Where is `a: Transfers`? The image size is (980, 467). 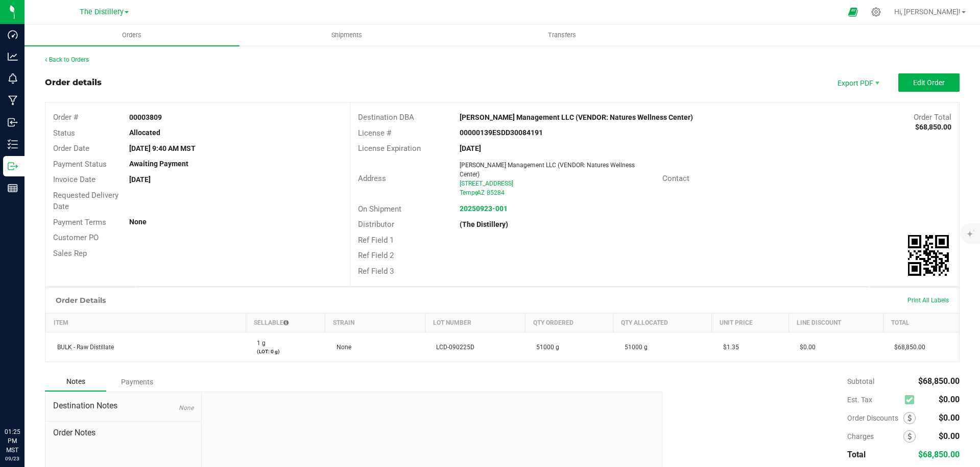
a: Transfers is located at coordinates (561, 36).